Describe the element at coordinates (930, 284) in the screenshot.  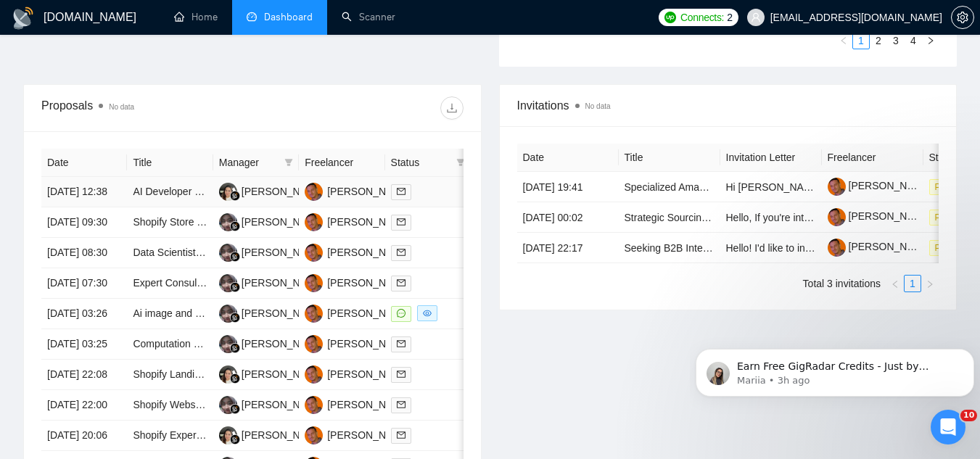
I see `li: Next Page` at that location.